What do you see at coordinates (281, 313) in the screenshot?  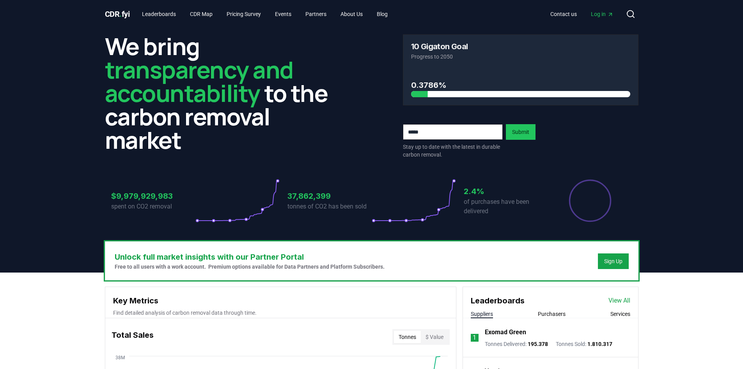 I see `p: Find detailed analysis of carbon removal data through time.` at bounding box center [281, 313].